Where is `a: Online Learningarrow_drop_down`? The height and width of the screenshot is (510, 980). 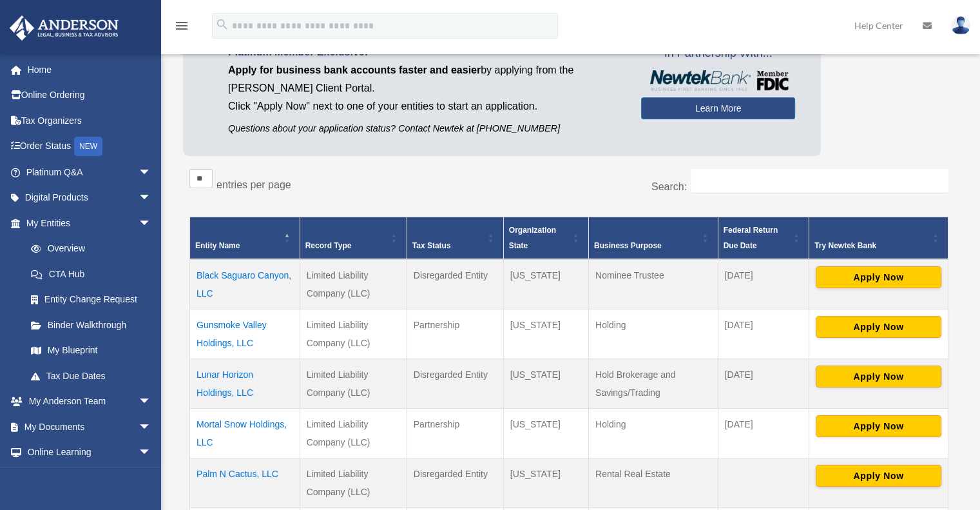 a: Online Learningarrow_drop_down is located at coordinates (90, 453).